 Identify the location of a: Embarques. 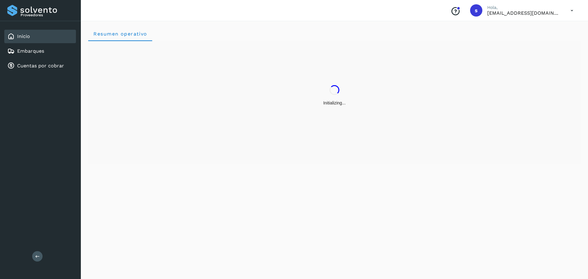
(31, 51).